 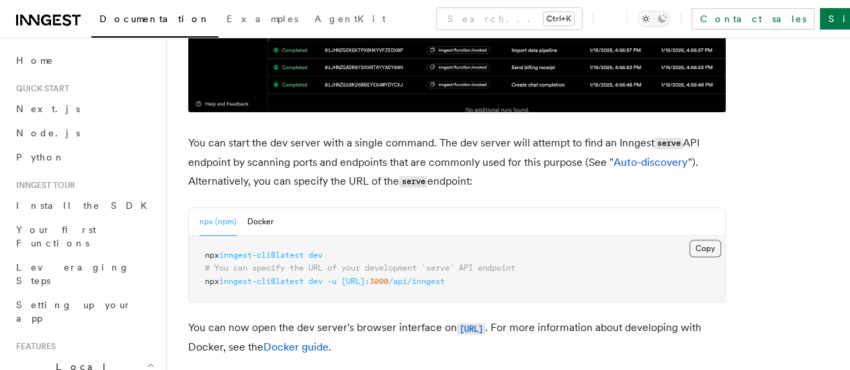 I want to click on span: # You can specify the URL of your development `serve` API endpoint, so click(x=360, y=268).